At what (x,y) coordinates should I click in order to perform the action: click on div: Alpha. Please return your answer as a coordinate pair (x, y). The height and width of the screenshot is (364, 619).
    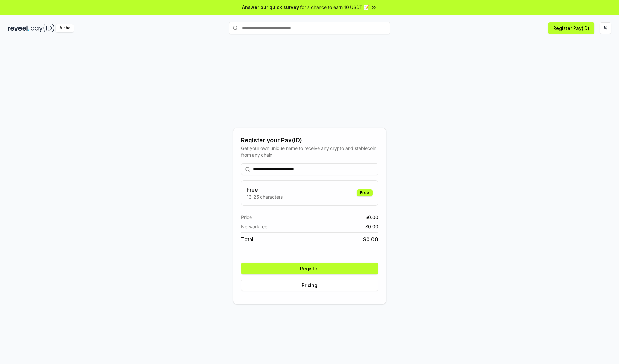
    Looking at the image, I should click on (65, 28).